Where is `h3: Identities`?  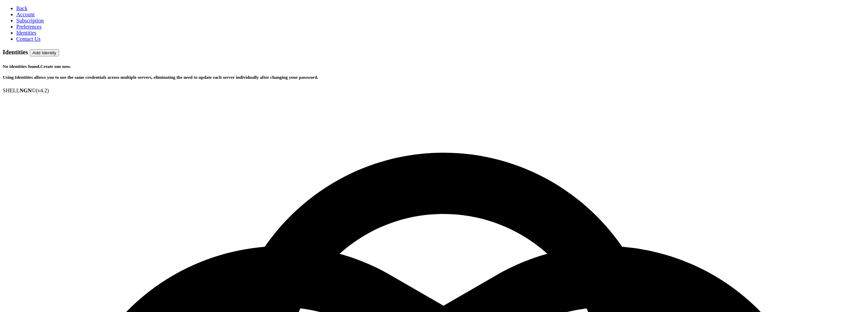 h3: Identities is located at coordinates (434, 52).